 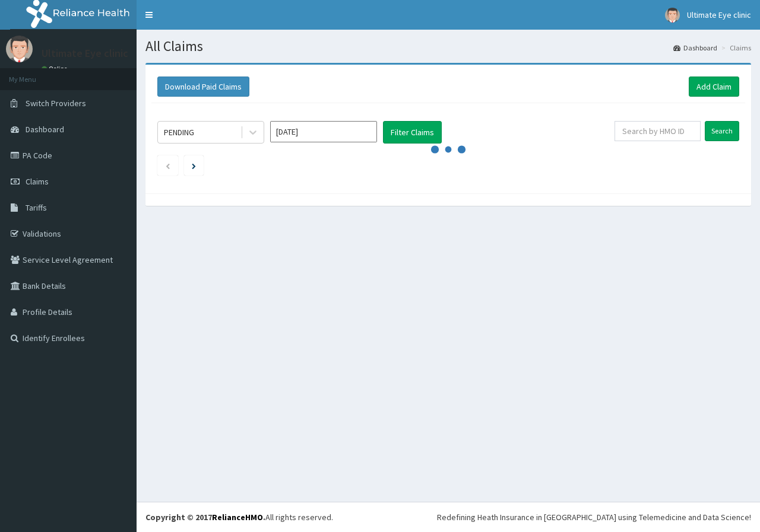 I want to click on input: Select Month and Year, so click(x=323, y=132).